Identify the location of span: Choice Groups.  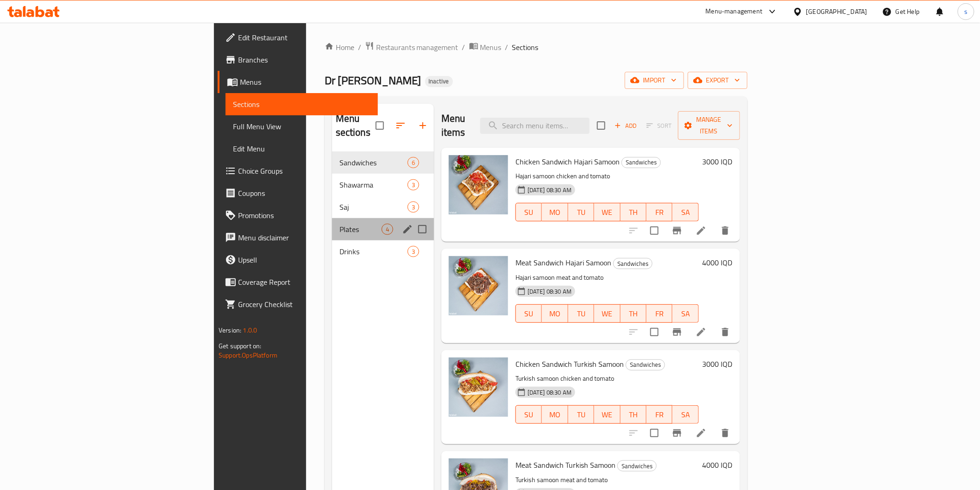
(304, 171).